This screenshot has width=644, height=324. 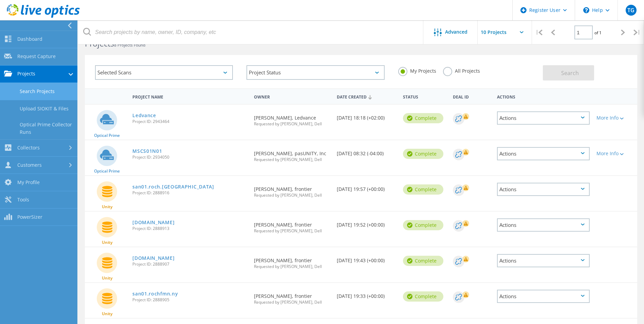 I want to click on span: Search, so click(x=570, y=73).